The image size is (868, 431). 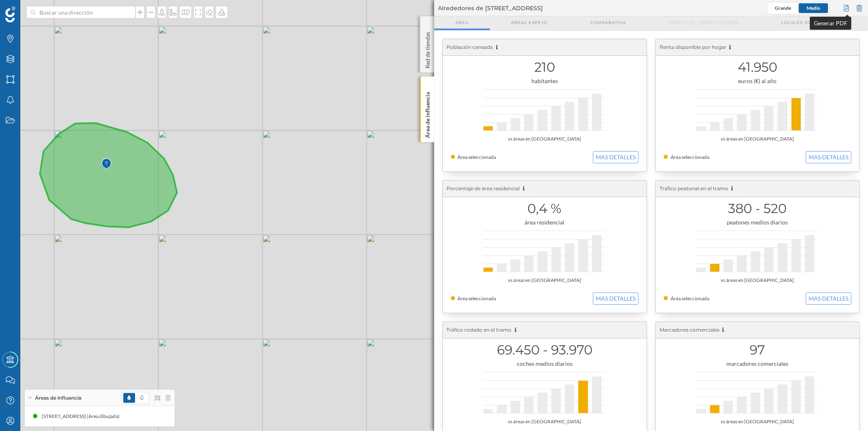 I want to click on span: Locales disponibles, so click(x=809, y=22).